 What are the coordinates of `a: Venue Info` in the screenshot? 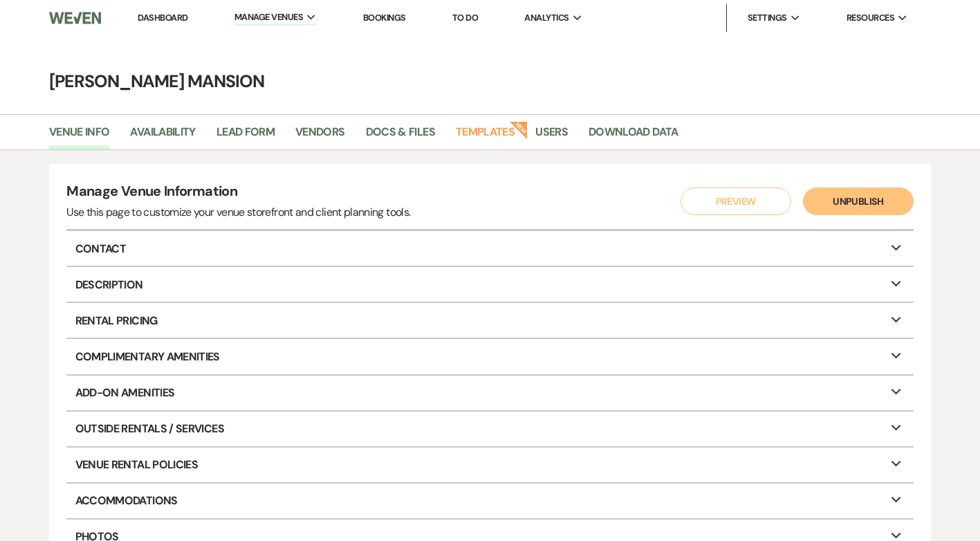 It's located at (80, 136).